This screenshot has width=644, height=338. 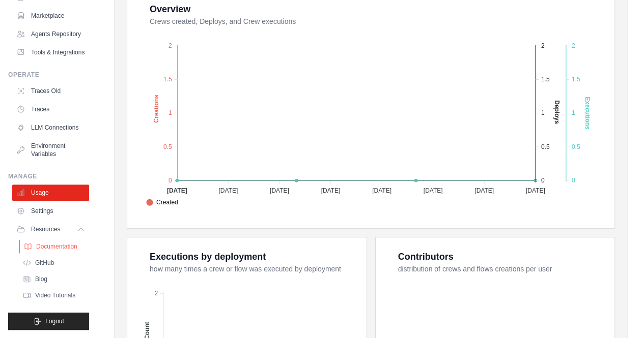 I want to click on div: Executions by deployment, so click(x=207, y=257).